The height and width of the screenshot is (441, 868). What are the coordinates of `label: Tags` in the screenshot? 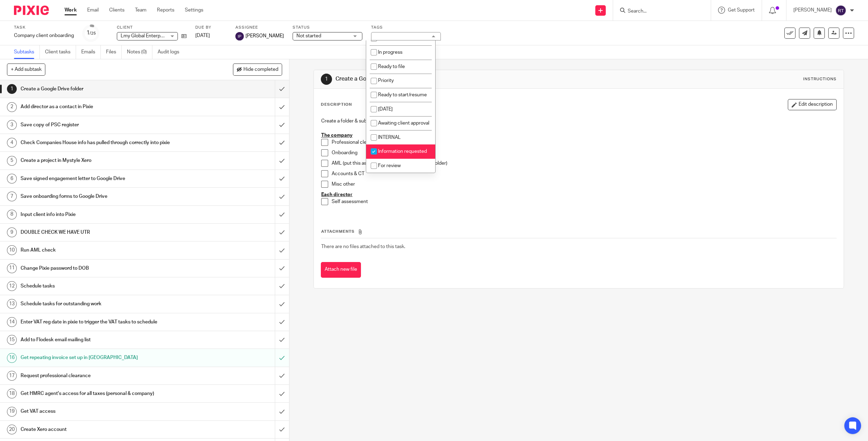 It's located at (406, 27).